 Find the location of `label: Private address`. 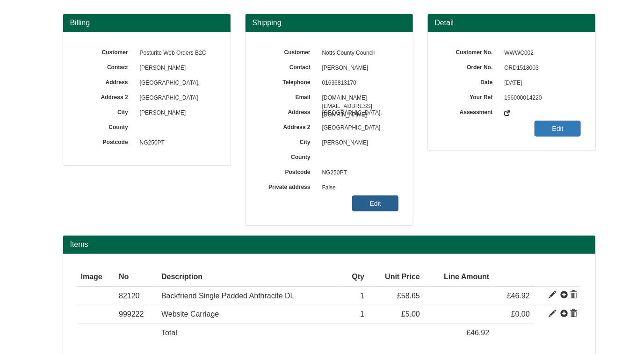

label: Private address is located at coordinates (288, 186).